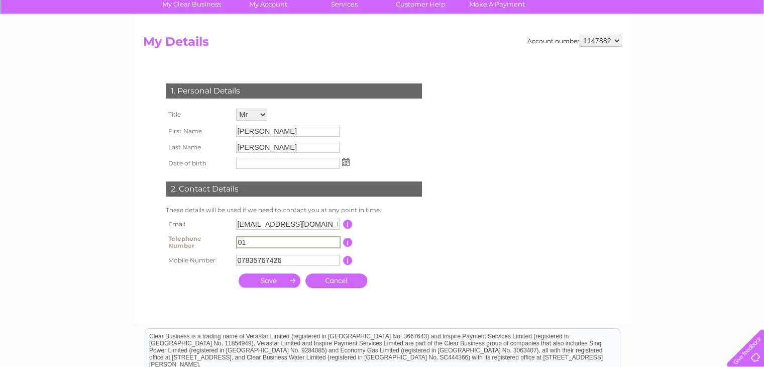 The image size is (764, 367). What do you see at coordinates (609, 11) in the screenshot?
I see `span: 0333 014 3131` at bounding box center [609, 11].